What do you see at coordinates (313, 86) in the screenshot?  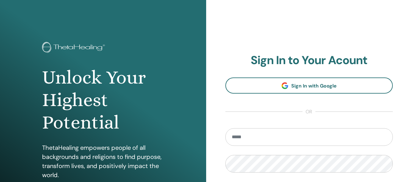 I see `span: Sign In with Google` at bounding box center [313, 86].